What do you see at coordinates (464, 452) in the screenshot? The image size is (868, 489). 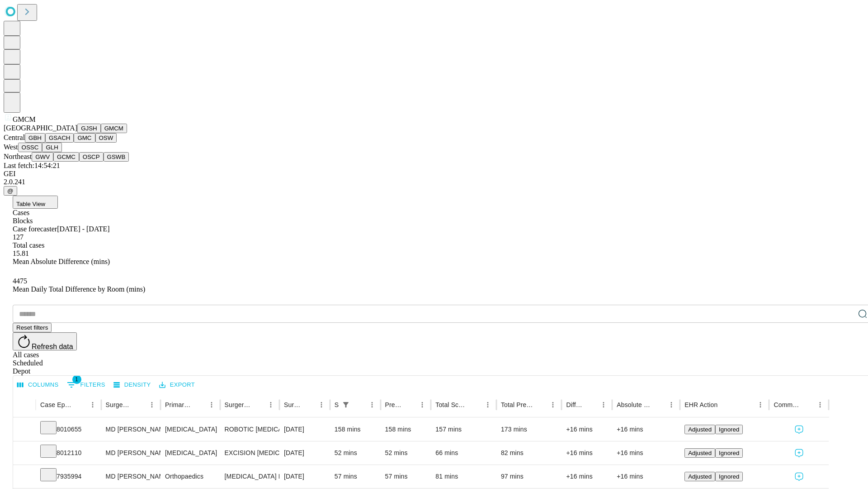 I see `div: 66 mins` at bounding box center [464, 452].